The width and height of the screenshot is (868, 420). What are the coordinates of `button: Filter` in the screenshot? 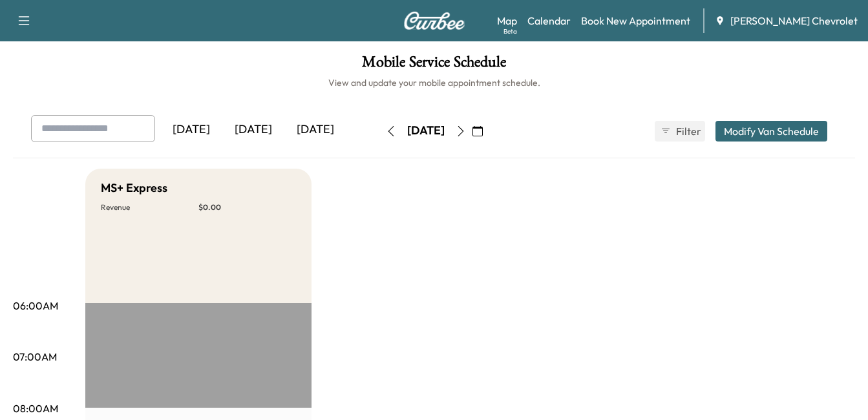 It's located at (680, 131).